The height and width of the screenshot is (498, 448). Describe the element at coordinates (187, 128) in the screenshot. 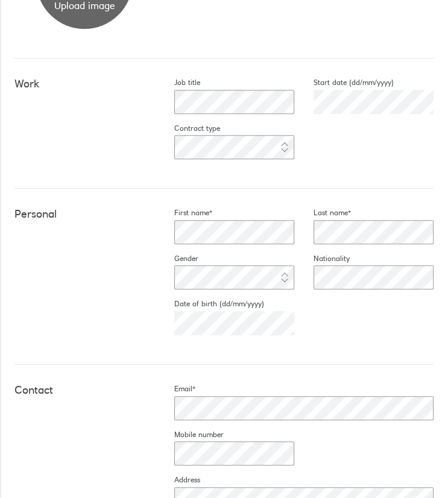

I see `label: Contract type` at that location.